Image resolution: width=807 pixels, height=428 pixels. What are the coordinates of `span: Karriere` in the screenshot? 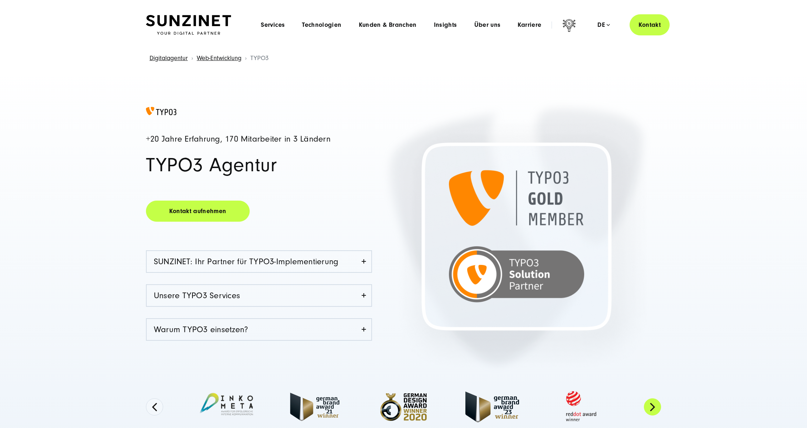 It's located at (530, 25).